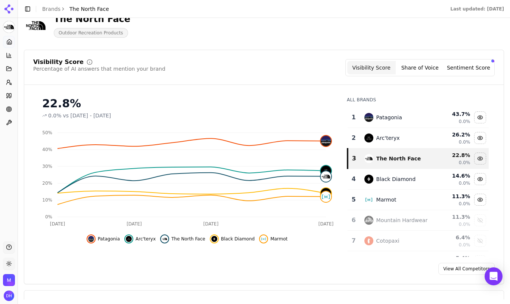  What do you see at coordinates (47, 200) in the screenshot?
I see `tspan: 10%` at bounding box center [47, 200].